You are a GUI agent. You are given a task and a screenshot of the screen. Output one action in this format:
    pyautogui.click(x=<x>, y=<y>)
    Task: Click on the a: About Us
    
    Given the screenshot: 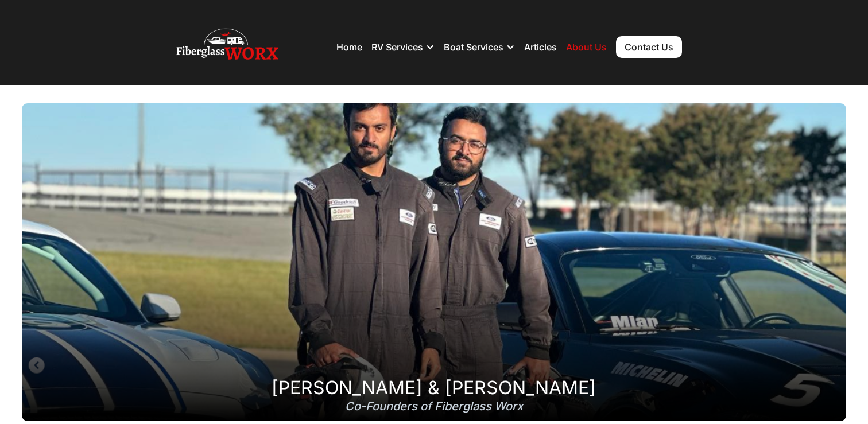 What is the action you would take?
    pyautogui.click(x=586, y=47)
    